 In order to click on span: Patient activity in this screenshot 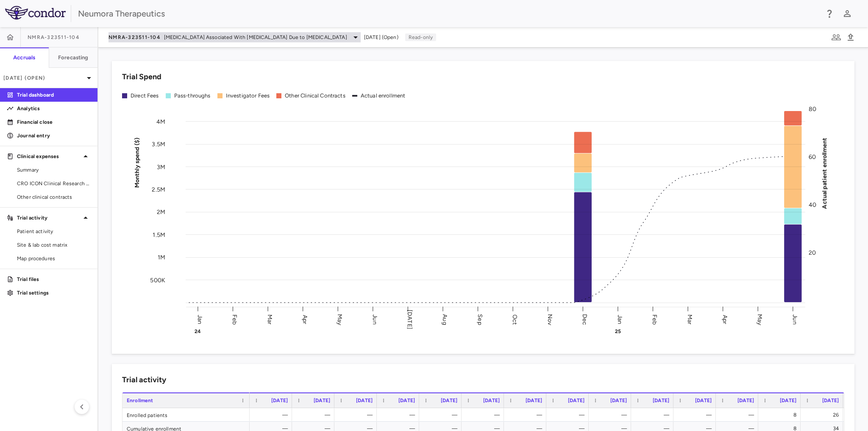, I will do `click(53, 231)`.